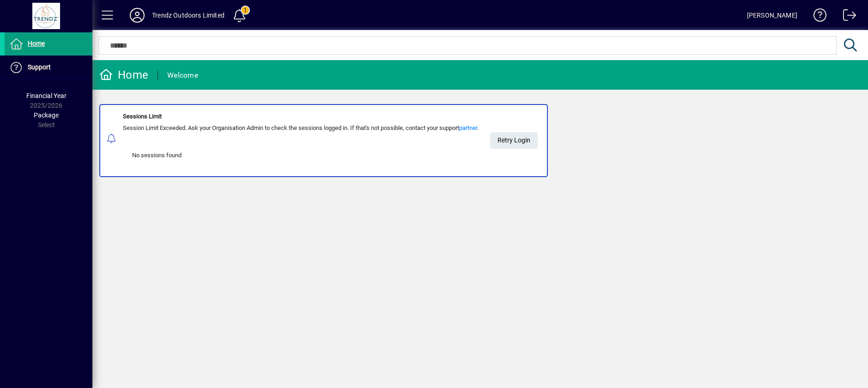 This screenshot has width=868, height=388. I want to click on button: Profile, so click(137, 15).